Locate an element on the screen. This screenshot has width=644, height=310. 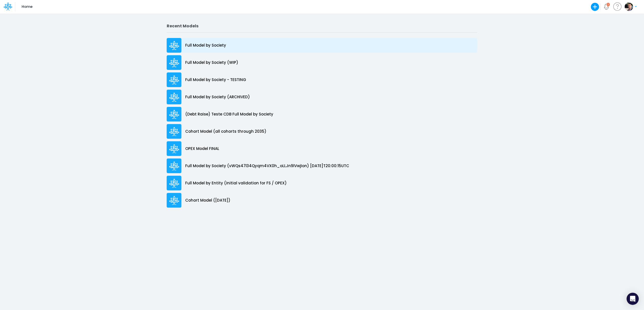
p: Home is located at coordinates (27, 7).